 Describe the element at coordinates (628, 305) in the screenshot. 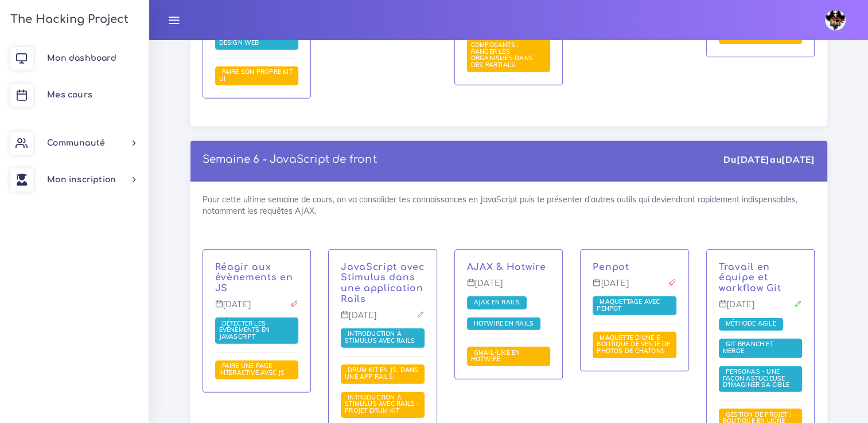

I see `a: Maquettage avec Penpot` at that location.